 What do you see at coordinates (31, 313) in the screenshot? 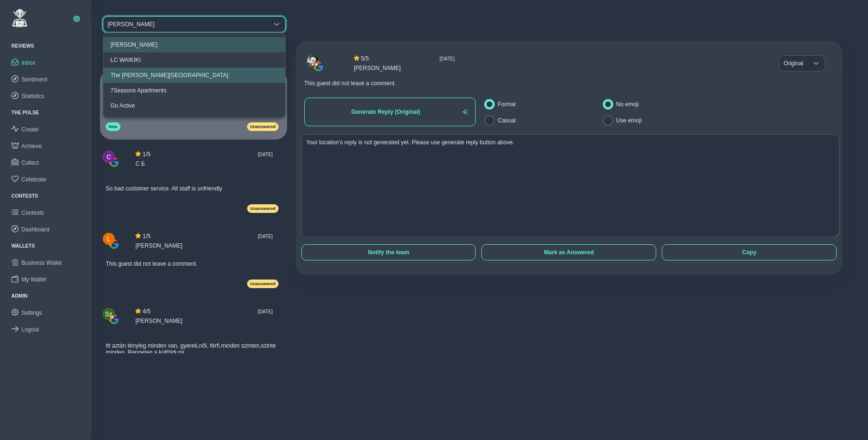
I see `span: Settings` at bounding box center [31, 313].